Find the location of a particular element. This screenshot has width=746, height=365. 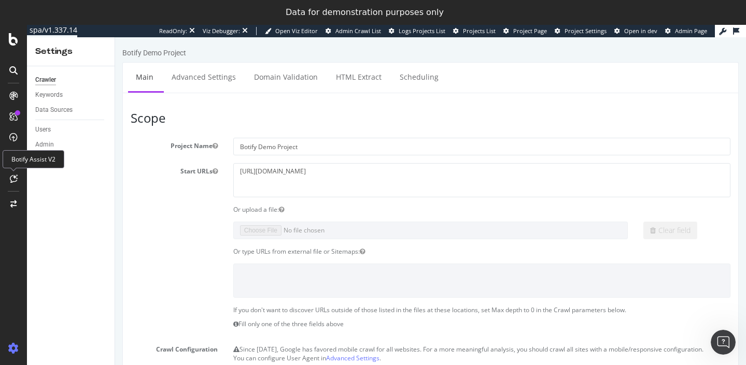

a: Open Viz Editor is located at coordinates (291, 31).